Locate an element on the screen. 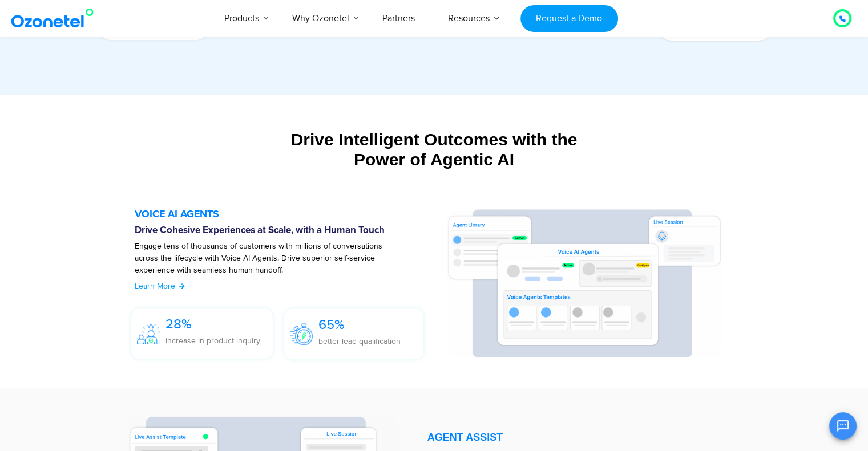  button: Open chat is located at coordinates (843, 426).